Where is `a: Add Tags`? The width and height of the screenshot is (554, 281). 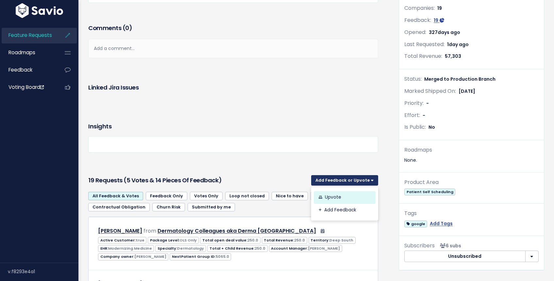 a: Add Tags is located at coordinates (441, 224).